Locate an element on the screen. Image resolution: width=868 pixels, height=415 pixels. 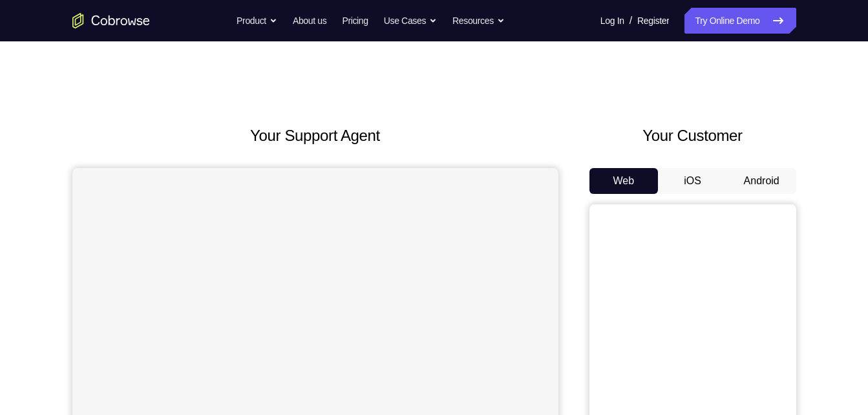
a: Go to the home page is located at coordinates (111, 21).